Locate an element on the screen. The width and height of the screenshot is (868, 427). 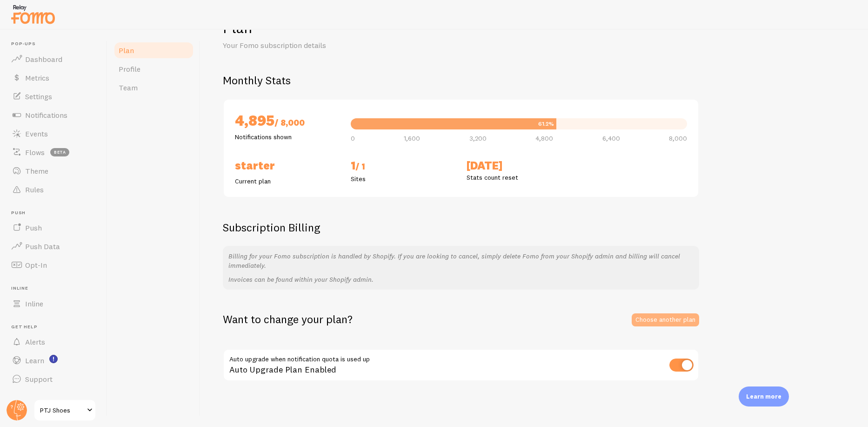
a: Push is located at coordinates (54, 228).